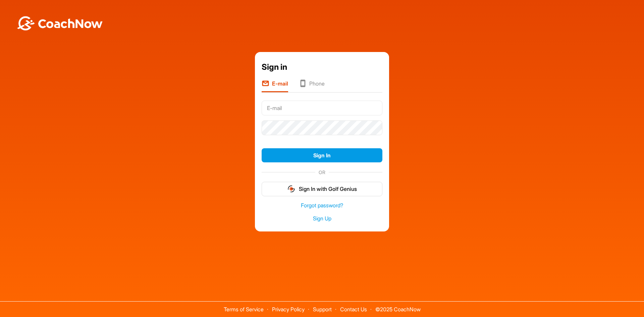  I want to click on a: Contact Us, so click(354, 309).